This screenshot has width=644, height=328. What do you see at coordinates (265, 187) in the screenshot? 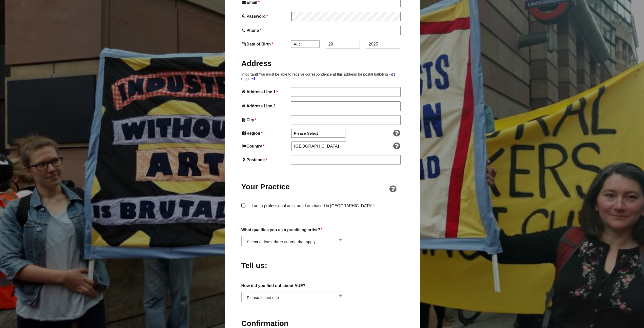
I see `h2: Your Practice` at bounding box center [265, 187].